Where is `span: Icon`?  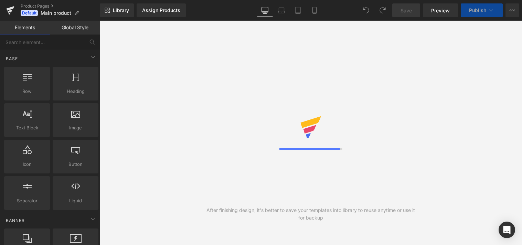 span: Icon is located at coordinates (27, 164).